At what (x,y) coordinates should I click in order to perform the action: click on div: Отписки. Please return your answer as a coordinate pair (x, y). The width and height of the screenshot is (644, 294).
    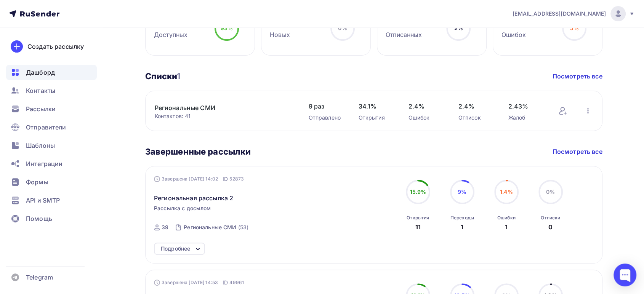
    Looking at the image, I should click on (550, 218).